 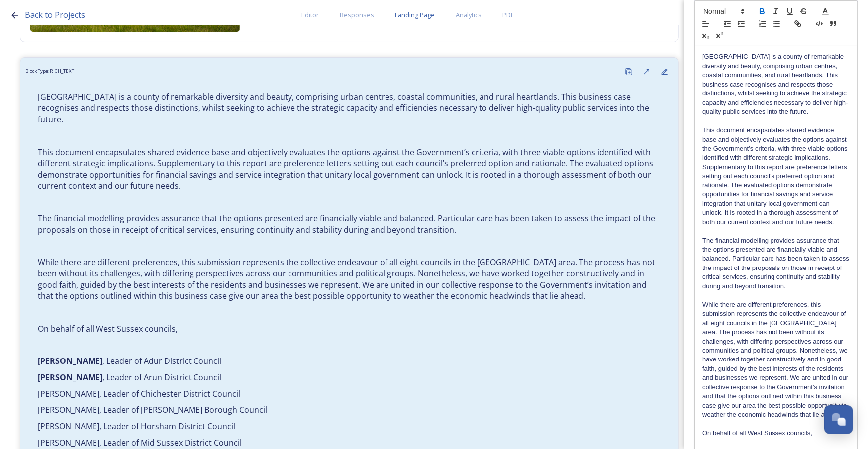 I want to click on button: Open Chat, so click(x=839, y=420).